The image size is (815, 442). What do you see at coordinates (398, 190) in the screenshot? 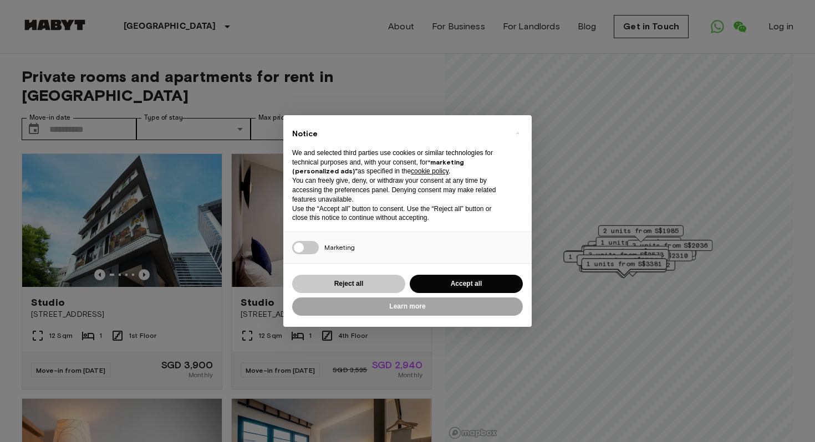
I see `p: You can freely give, deny, or withdraw your consent at any time by accessing the preferences pane...` at bounding box center [398, 190].